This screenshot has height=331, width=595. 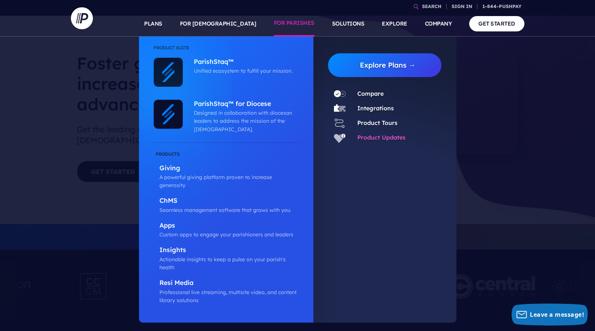 I want to click on a: Compare - Icon, so click(x=340, y=94).